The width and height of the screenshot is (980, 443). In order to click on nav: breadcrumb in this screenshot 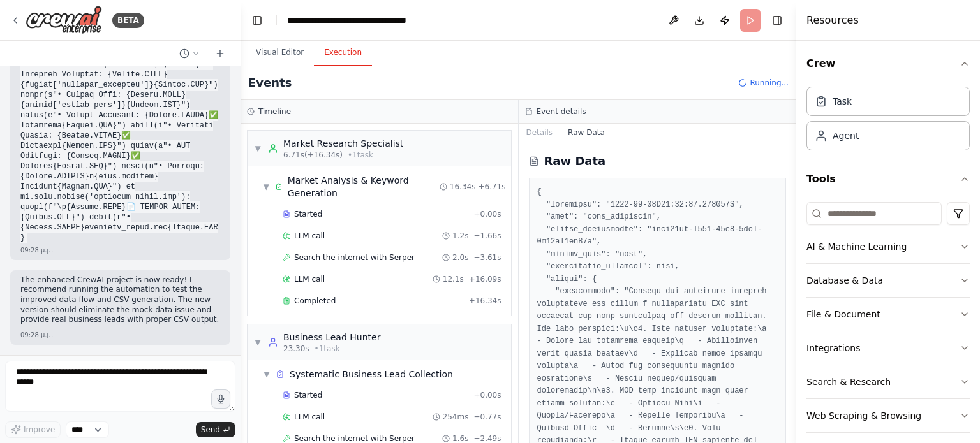, I will do `click(359, 21)`.